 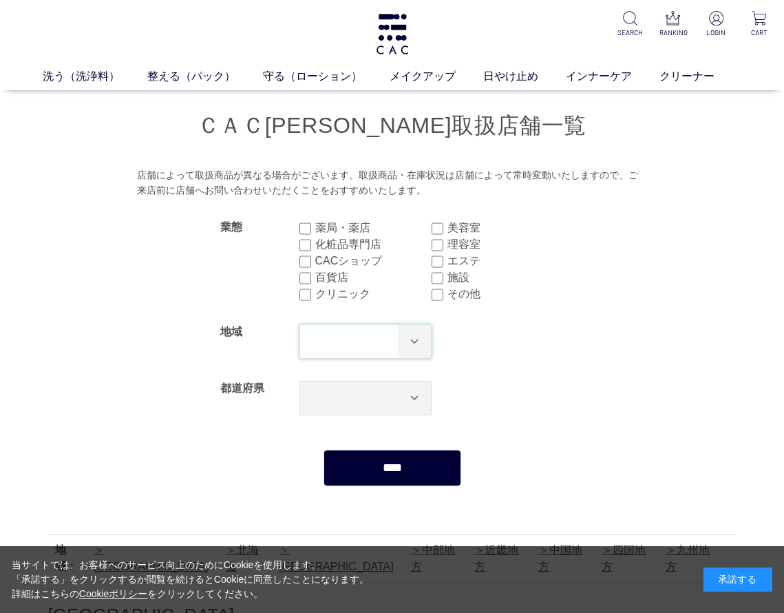 I want to click on div: 店舗によって取扱商品が異なる場合がございます。取扱商品・在庫状況は店舗によって常時変動いたしますので、ご来店前に店舗へお問い合わせいただくことをおすすめいたします。, so click(x=392, y=182).